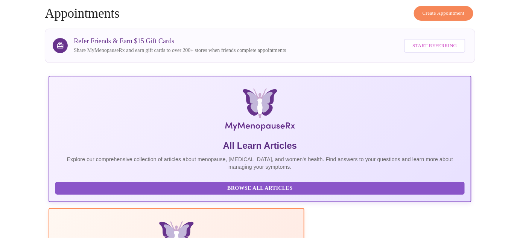 The width and height of the screenshot is (520, 238). What do you see at coordinates (435, 46) in the screenshot?
I see `span: Start Referring` at bounding box center [435, 46].